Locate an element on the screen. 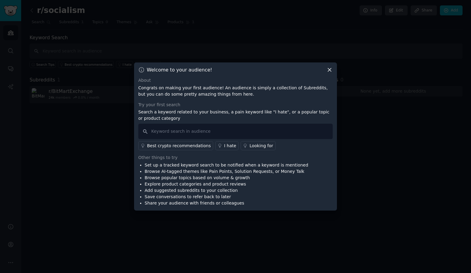 The height and width of the screenshot is (273, 471). p: Search a keyword related to your business, a pain keyword like "I hate", or a popular topic or pr... is located at coordinates (236, 115).